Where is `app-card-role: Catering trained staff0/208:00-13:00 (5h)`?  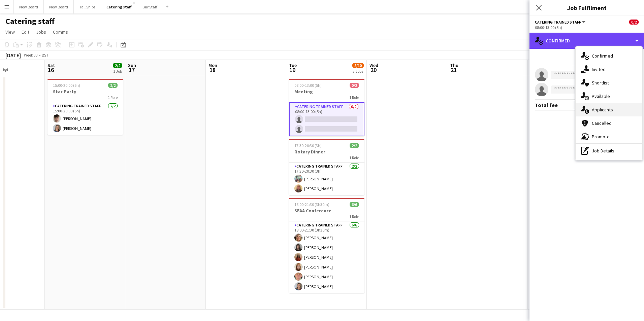
app-card-role: Catering trained staff0/208:00-13:00 (5h) is located at coordinates (327, 120).